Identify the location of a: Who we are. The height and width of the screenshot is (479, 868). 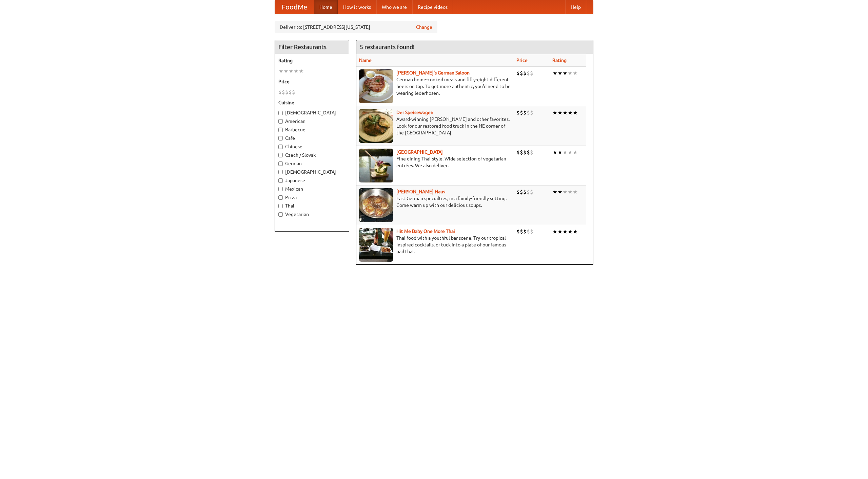
(394, 7).